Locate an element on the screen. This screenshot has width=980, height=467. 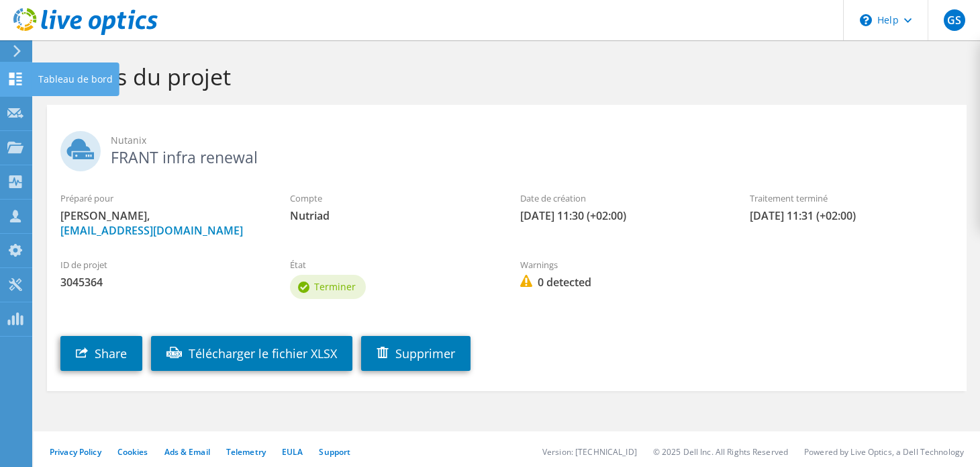
span: Nutanix is located at coordinates (531, 140).